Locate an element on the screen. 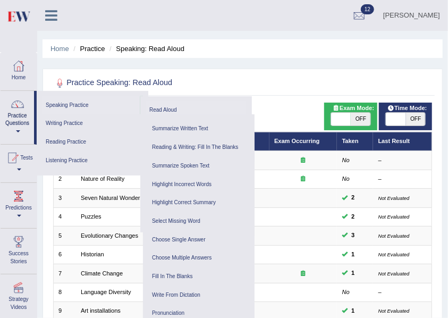 This screenshot has width=448, height=318. td: 7 is located at coordinates (64, 273).